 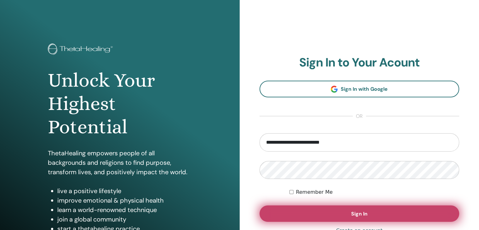 I want to click on li: live a positive lifestyle, so click(x=124, y=191).